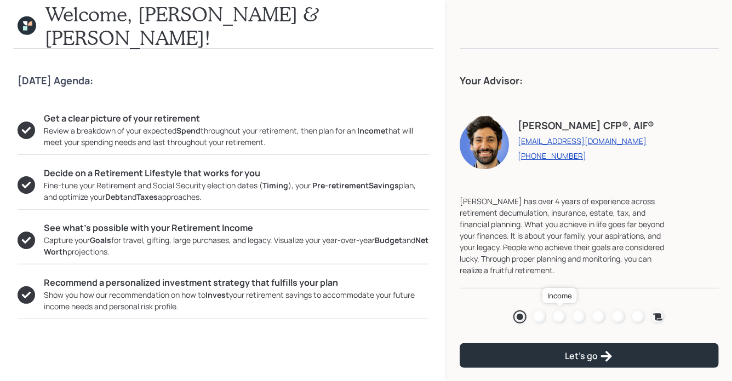 The width and height of the screenshot is (732, 381). Describe the element at coordinates (217, 295) in the screenshot. I see `b: Invest` at that location.